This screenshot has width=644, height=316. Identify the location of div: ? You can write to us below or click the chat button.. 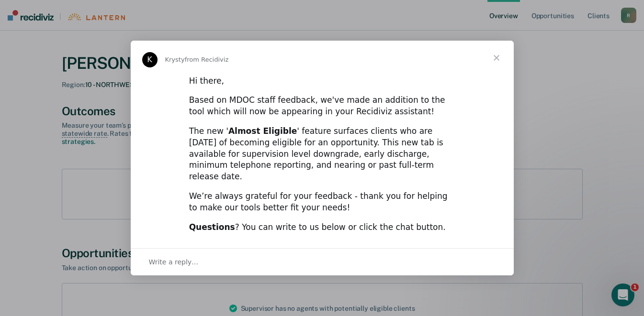
(322, 228).